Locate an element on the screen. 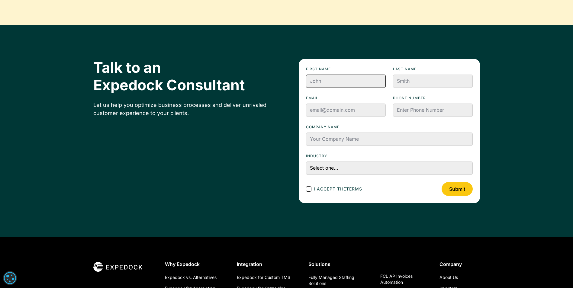 The image size is (573, 288). span: I accept the is located at coordinates (338, 189).